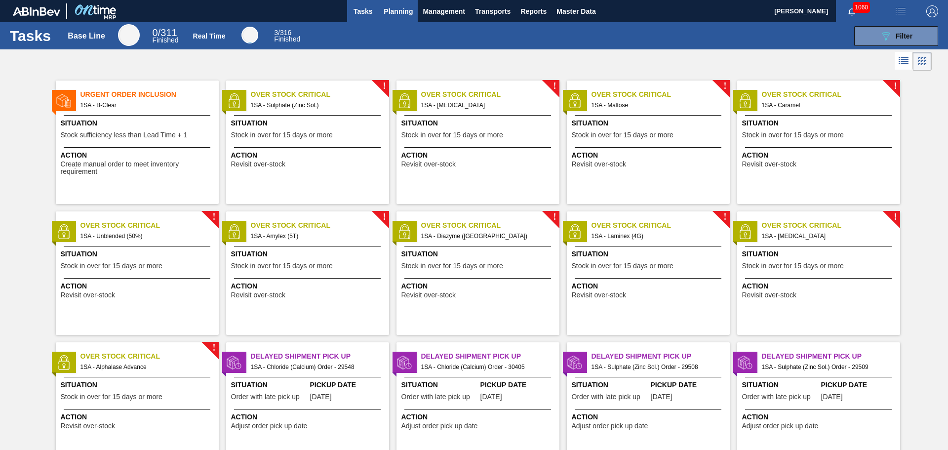  I want to click on span: 07/01/2025, so click(832, 396).